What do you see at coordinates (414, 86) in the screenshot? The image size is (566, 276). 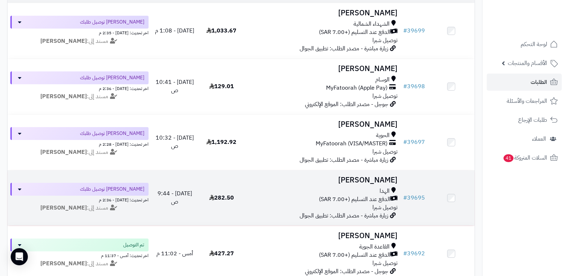 I see `a: #39698` at bounding box center [414, 86].